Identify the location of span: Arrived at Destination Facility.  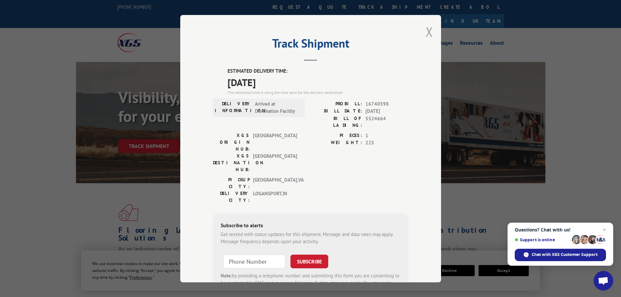
(277, 107).